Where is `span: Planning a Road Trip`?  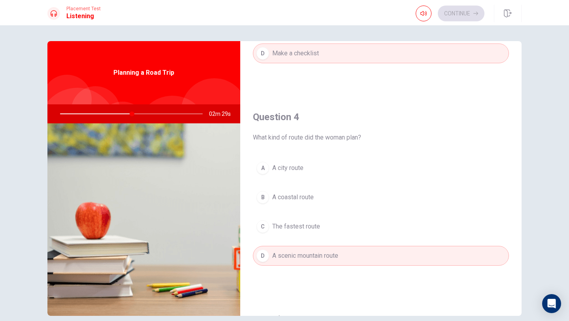 span: Planning a Road Trip is located at coordinates (144, 73).